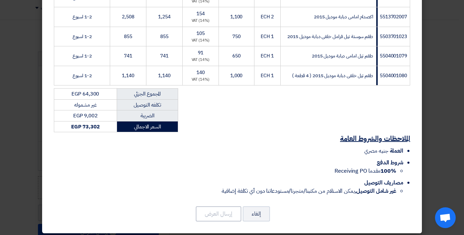  What do you see at coordinates (393, 36) in the screenshot?
I see `td: 5503701023` at bounding box center [393, 36].